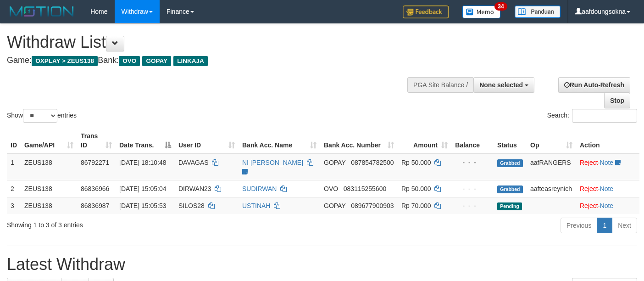 The width and height of the screenshot is (644, 281). I want to click on td: aafteasreynich, so click(551, 188).